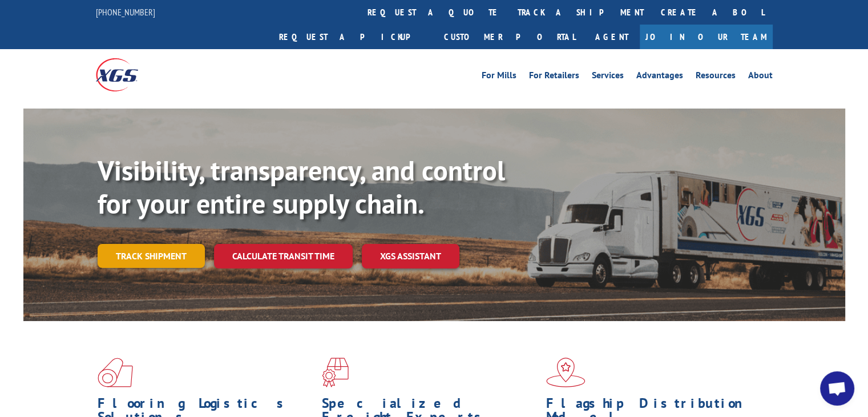 The height and width of the screenshot is (417, 868). I want to click on a: For Mills, so click(499, 77).